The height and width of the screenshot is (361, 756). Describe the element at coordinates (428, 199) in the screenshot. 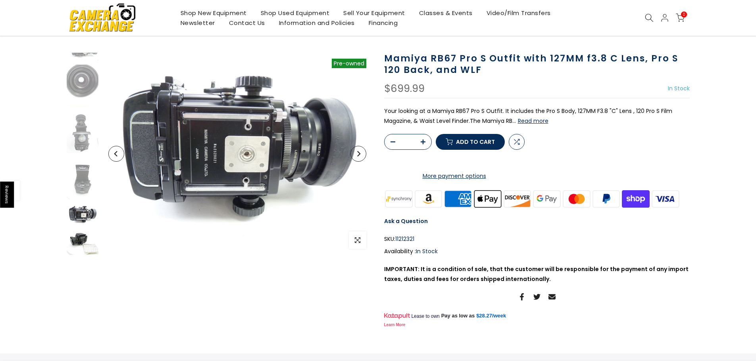

I see `img: amazon payments` at that location.